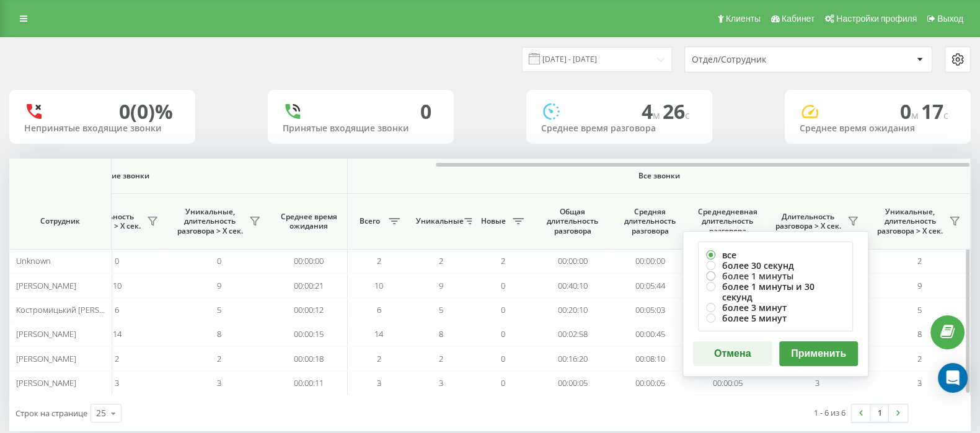 The image size is (980, 433). I want to click on td: 00:20:10, so click(573, 309).